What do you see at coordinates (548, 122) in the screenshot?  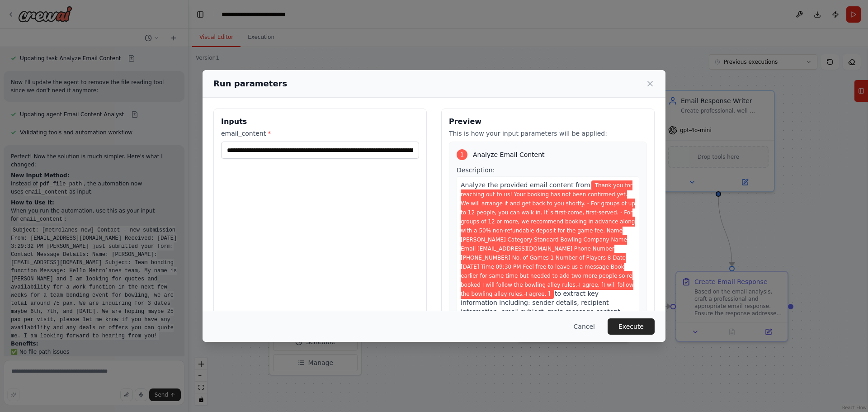 I see `h3: Preview` at bounding box center [548, 122].